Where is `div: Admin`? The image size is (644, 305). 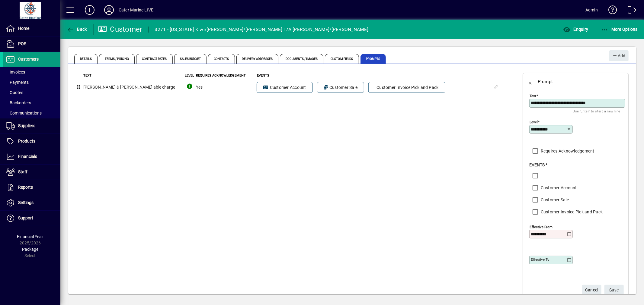
div: Admin is located at coordinates (591, 10).